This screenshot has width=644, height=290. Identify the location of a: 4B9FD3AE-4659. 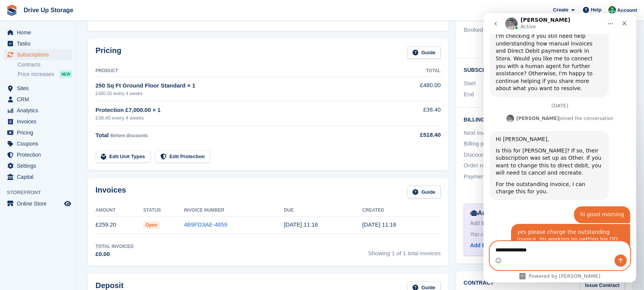
(205, 224).